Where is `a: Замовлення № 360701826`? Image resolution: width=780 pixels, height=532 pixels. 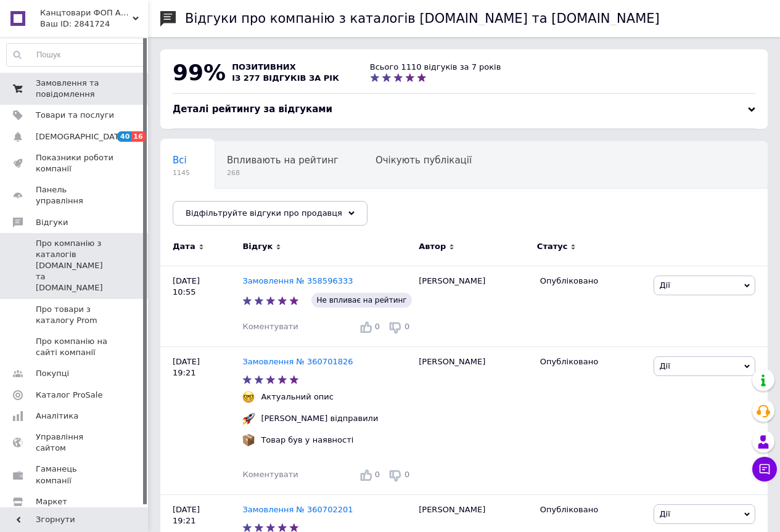 a: Замовлення № 360701826 is located at coordinates (297, 361).